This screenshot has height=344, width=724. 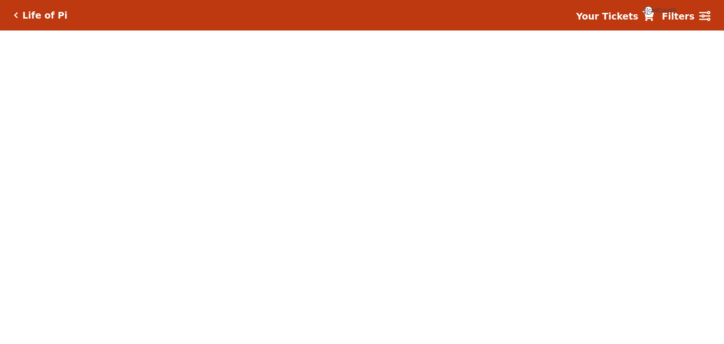 What do you see at coordinates (16, 15) in the screenshot?
I see `a: Click here to go back to filters` at bounding box center [16, 15].